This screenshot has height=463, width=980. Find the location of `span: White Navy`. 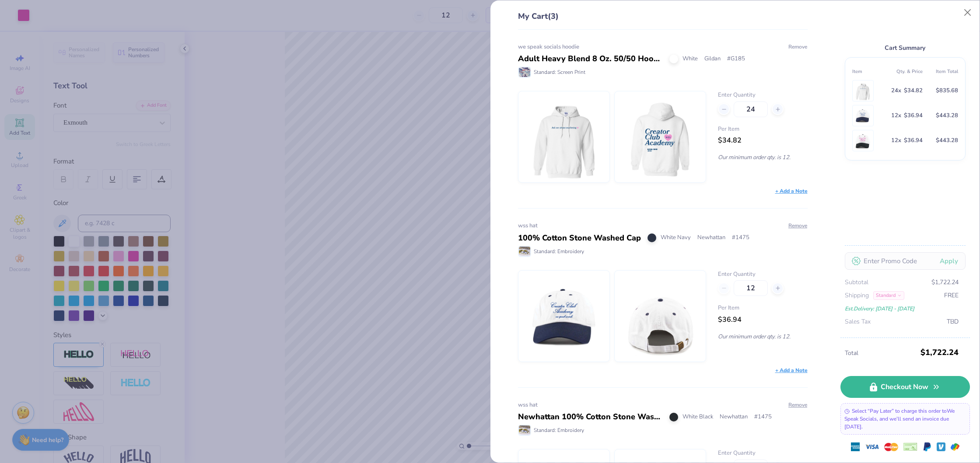

span: White Navy is located at coordinates (676, 238).